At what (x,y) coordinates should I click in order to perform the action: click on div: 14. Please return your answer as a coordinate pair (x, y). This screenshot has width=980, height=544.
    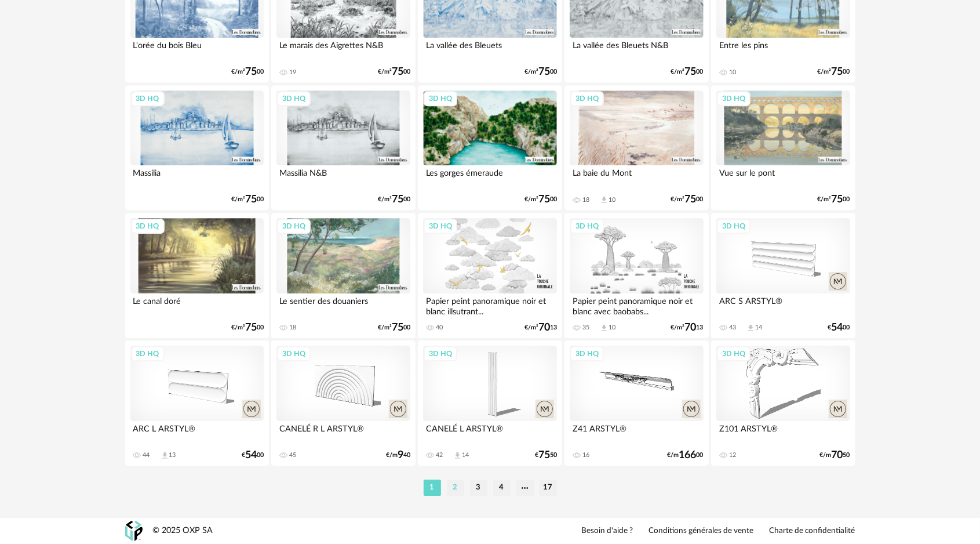
    Looking at the image, I should click on (465, 455).